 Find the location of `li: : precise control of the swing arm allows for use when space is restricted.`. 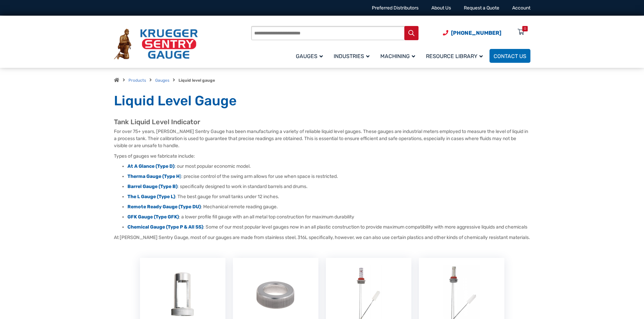

li: : precise control of the swing arm allows for use when space is restricted. is located at coordinates (329, 177).